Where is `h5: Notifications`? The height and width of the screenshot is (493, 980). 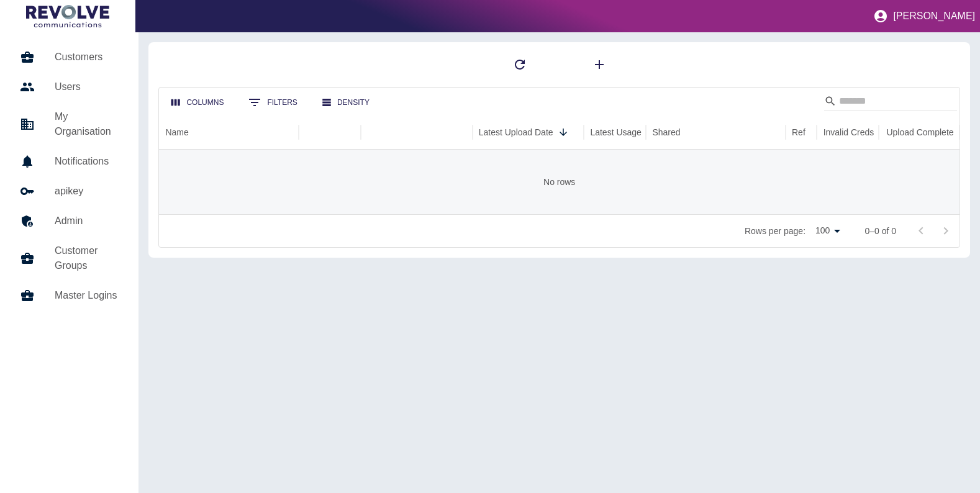 h5: Notifications is located at coordinates (86, 161).